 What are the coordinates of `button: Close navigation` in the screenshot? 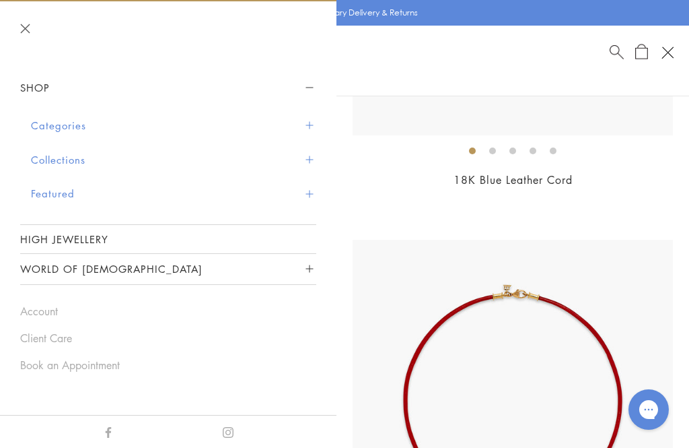 It's located at (25, 28).